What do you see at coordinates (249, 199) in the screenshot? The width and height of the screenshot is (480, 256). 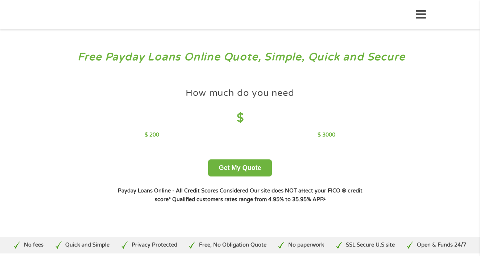 I see `strong: Qualified customers rates range from 4.95% to 35.95% APR¹` at bounding box center [249, 199].